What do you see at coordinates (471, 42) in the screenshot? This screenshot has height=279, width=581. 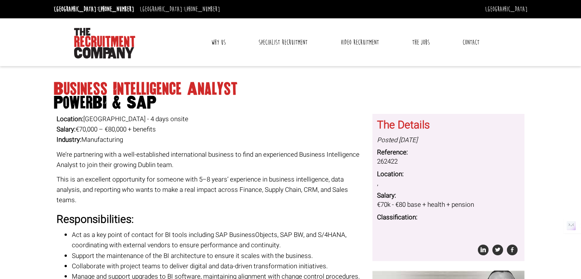 I see `a: Contact` at bounding box center [471, 42].